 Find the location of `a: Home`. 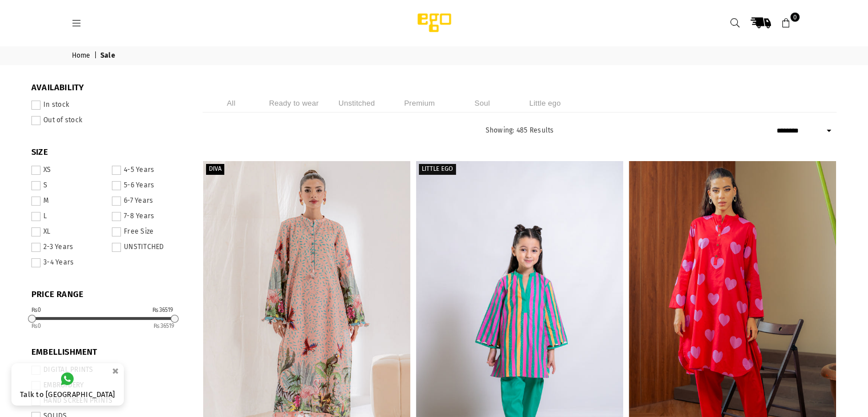

a: Home is located at coordinates (82, 56).